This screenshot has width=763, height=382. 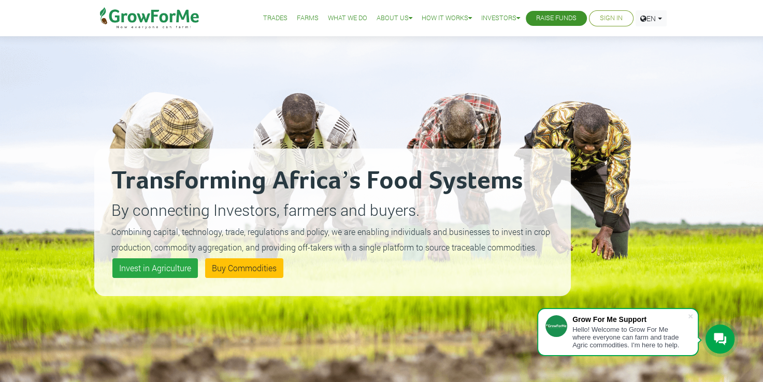 I want to click on a: EN, so click(x=651, y=18).